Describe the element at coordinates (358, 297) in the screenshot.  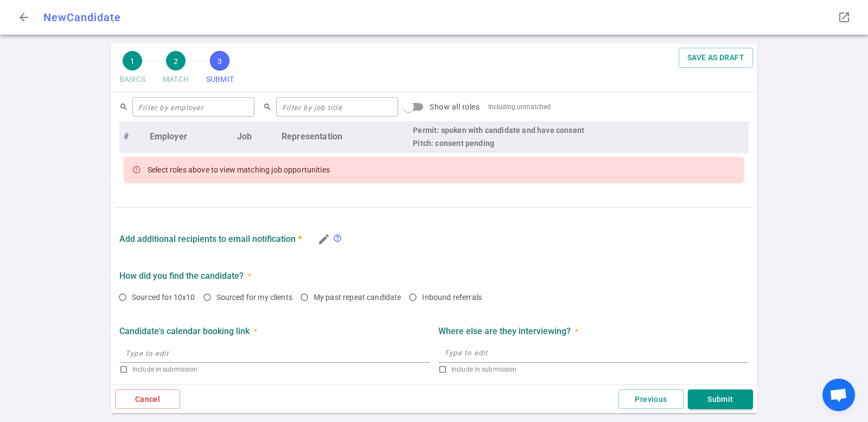
I see `span: My past repeat candidate` at that location.